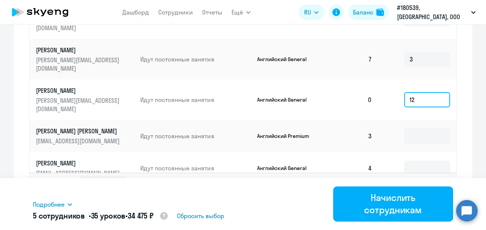 The image size is (486, 230). I want to click on button: RU, so click(311, 12).